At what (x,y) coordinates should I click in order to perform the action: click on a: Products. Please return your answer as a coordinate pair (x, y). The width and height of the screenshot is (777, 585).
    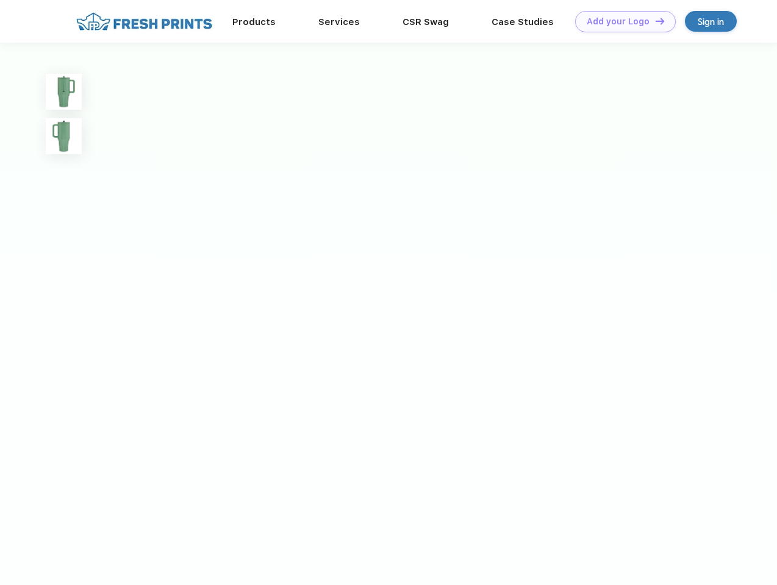
    Looking at the image, I should click on (254, 22).